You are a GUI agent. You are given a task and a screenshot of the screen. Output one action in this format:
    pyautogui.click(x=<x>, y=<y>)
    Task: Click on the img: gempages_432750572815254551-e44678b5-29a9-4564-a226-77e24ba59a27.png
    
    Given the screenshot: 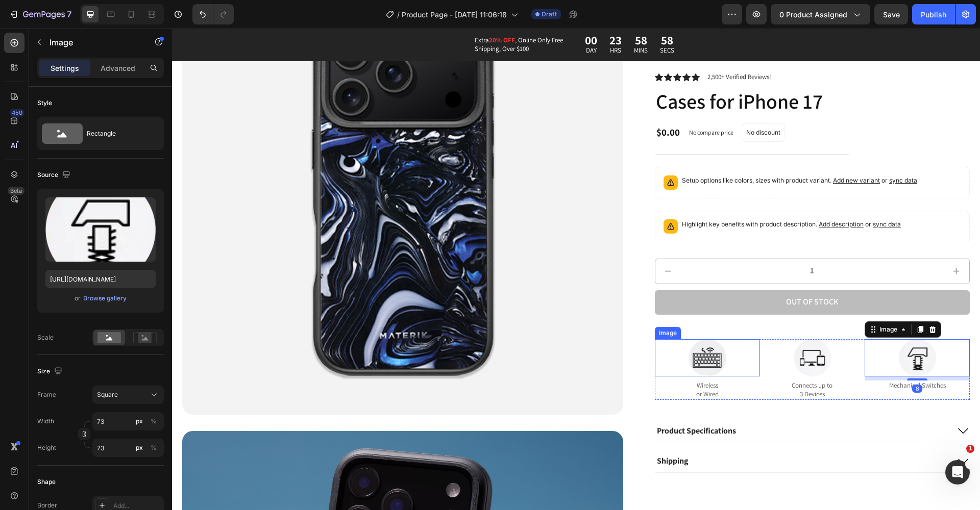 What is the action you would take?
    pyautogui.click(x=745, y=329)
    